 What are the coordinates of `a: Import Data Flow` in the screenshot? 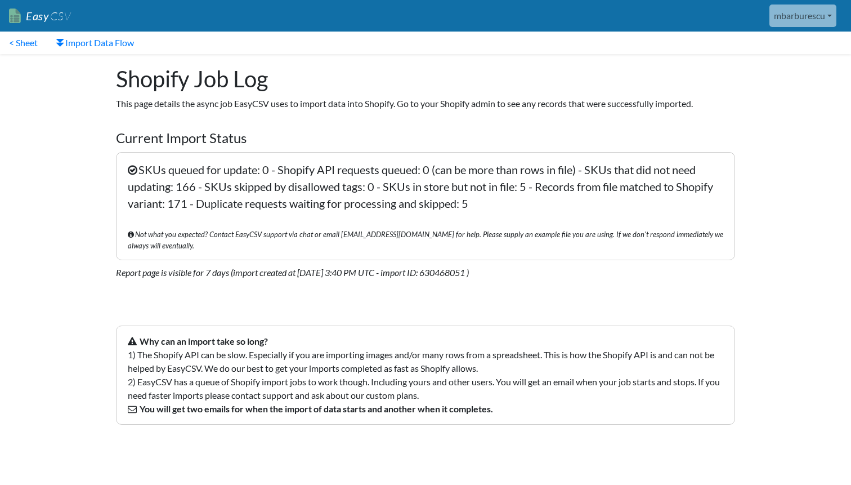 It's located at (95, 43).